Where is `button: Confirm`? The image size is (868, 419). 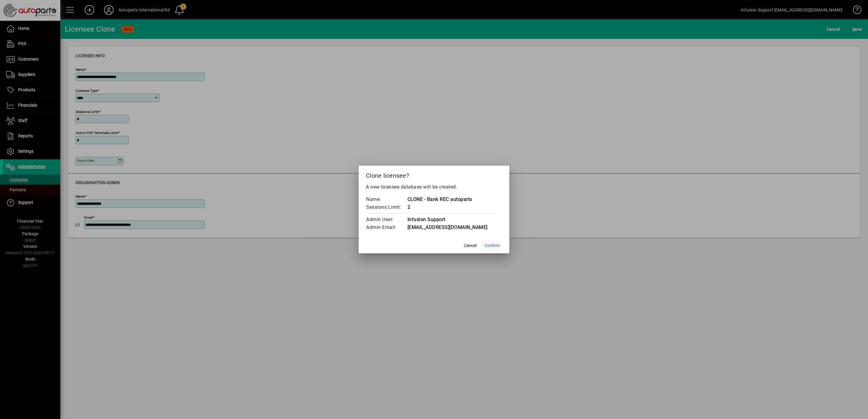 button: Confirm is located at coordinates (492, 246).